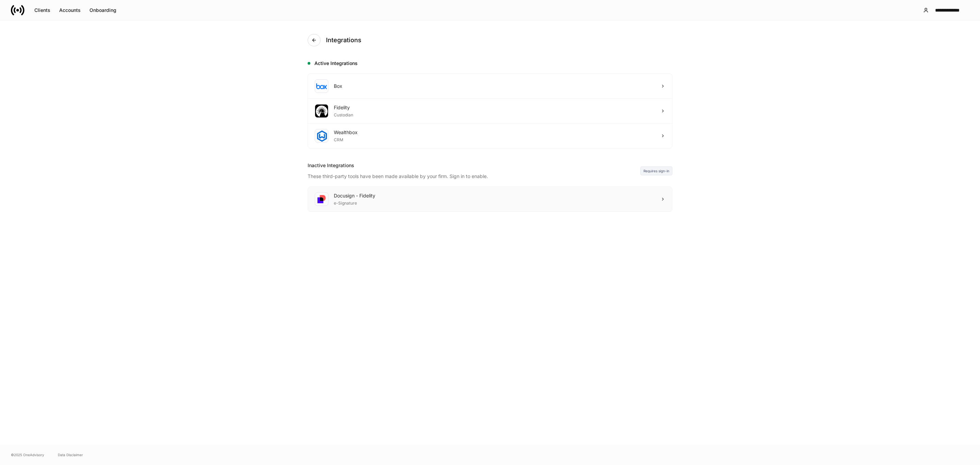 This screenshot has width=980, height=465. What do you see at coordinates (42, 10) in the screenshot?
I see `button: Clients` at bounding box center [42, 10].